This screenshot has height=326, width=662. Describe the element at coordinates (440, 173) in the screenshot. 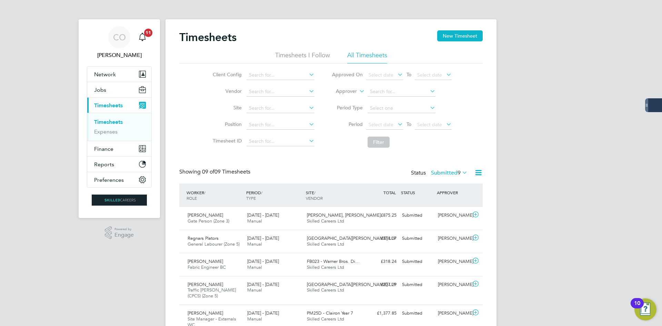

I see `div: Status` at that location.